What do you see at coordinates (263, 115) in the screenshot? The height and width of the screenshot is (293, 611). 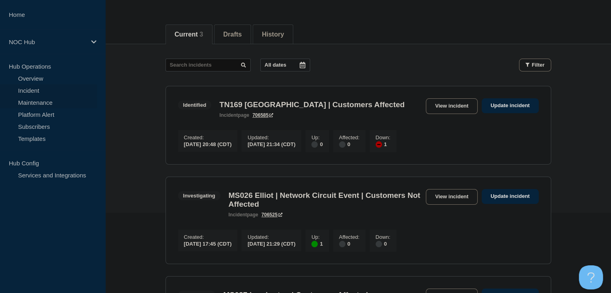 I see `a: 706585` at bounding box center [263, 115].